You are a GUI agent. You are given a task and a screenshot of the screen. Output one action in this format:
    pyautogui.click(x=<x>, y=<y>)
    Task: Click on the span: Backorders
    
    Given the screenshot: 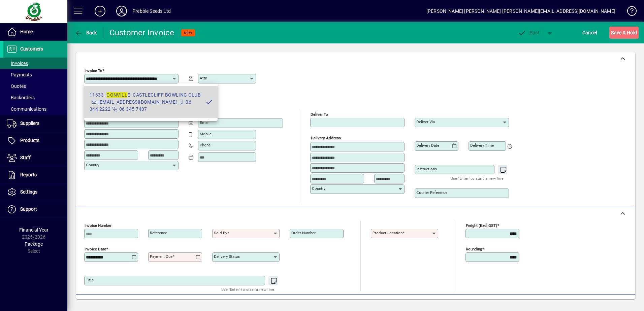 What is the action you would take?
    pyautogui.click(x=20, y=97)
    